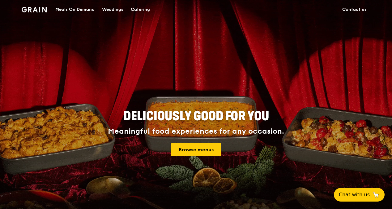 Image resolution: width=392 pixels, height=209 pixels. What do you see at coordinates (355, 10) in the screenshot?
I see `a: Contact us` at bounding box center [355, 10].